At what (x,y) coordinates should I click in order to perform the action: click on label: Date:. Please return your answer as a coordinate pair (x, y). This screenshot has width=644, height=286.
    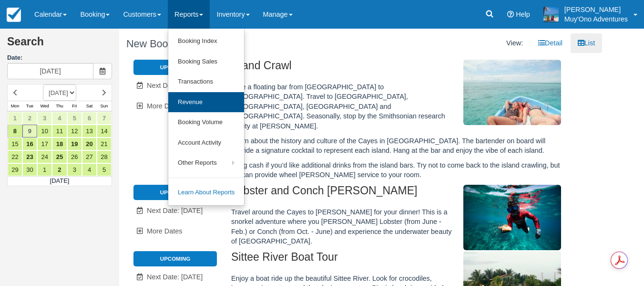
    Looking at the image, I should click on (59, 58).